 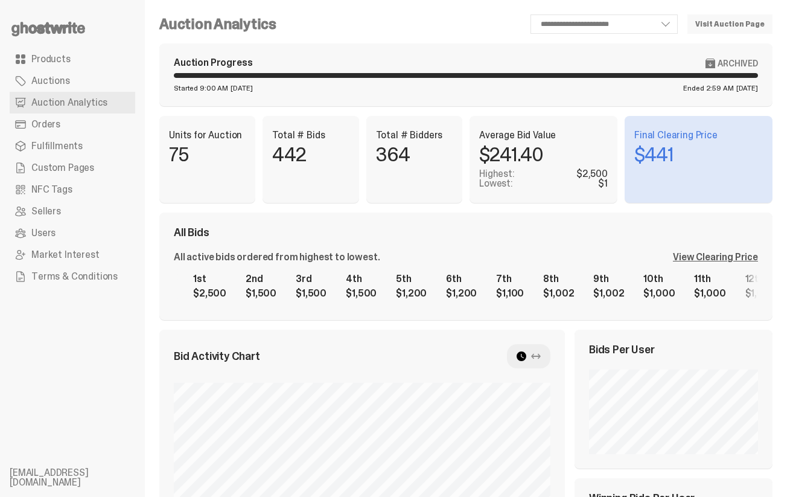 What do you see at coordinates (761, 279) in the screenshot?
I see `div: 12th` at bounding box center [761, 279].